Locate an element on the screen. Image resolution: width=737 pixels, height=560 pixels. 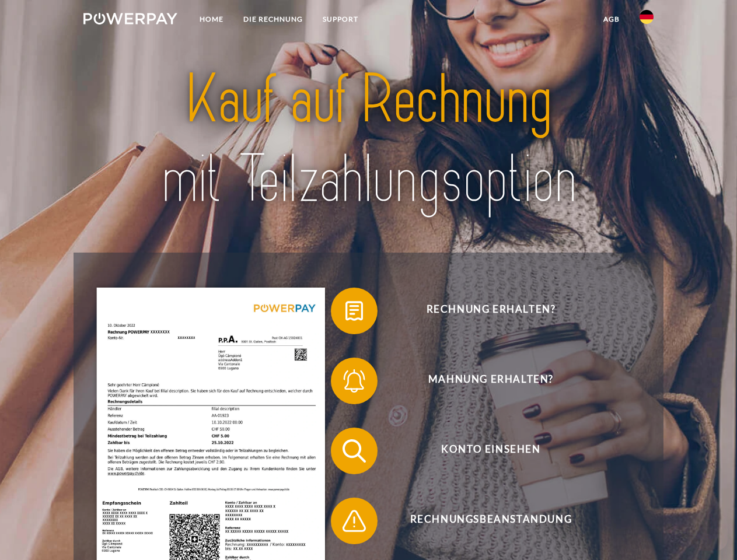
button: Konto einsehen is located at coordinates (483, 451).